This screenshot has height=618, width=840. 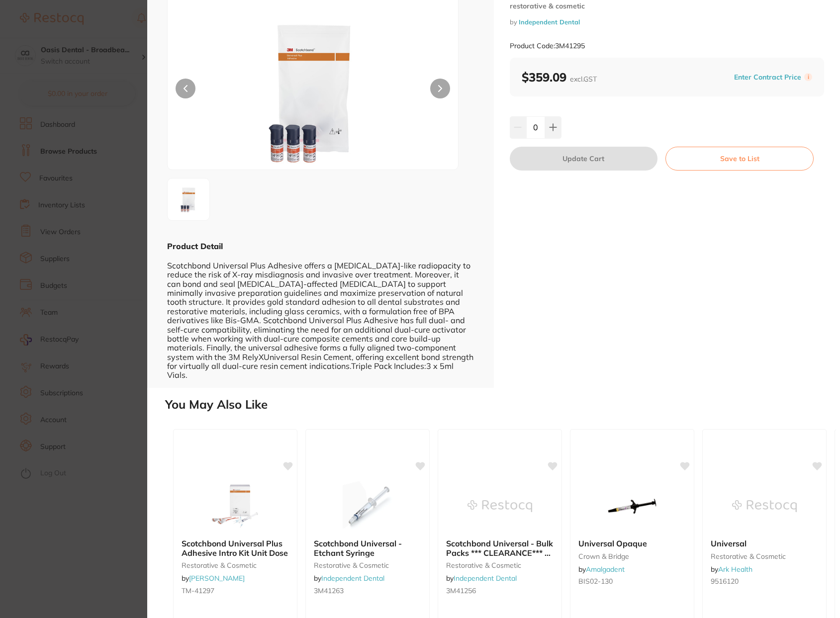 What do you see at coordinates (235, 591) in the screenshot?
I see `small: TM-41297` at bounding box center [235, 591].